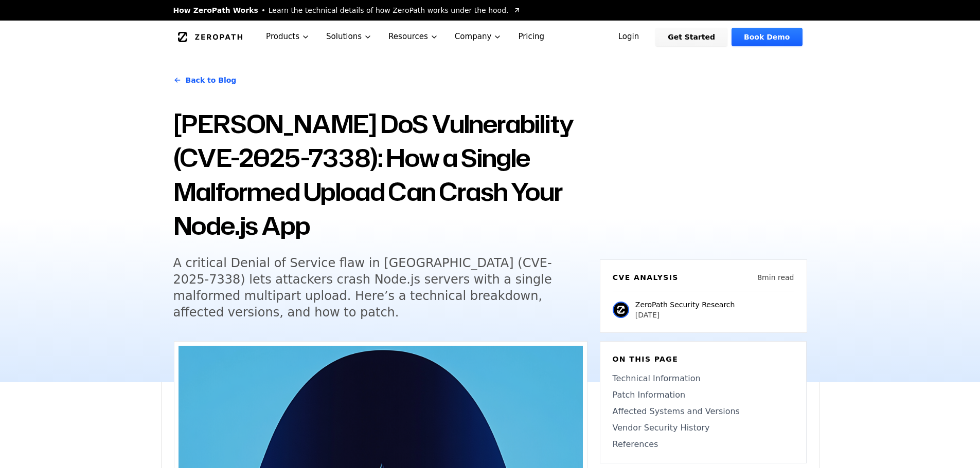  Describe the element at coordinates (767, 37) in the screenshot. I see `a: Book Demo` at that location.